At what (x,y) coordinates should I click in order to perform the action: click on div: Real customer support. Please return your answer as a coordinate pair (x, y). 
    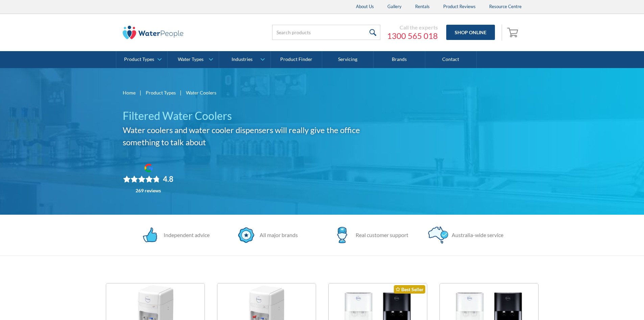
    Looking at the image, I should click on (381, 235).